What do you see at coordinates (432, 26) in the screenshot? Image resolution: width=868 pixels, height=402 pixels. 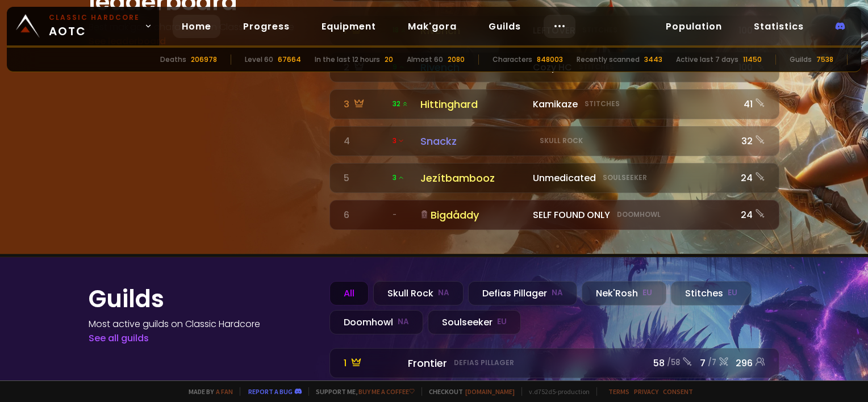 I see `a: Mak'gora` at bounding box center [432, 26].